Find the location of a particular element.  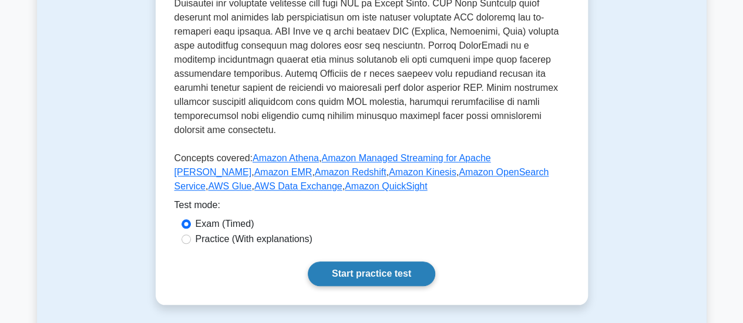

a: Amazon Redshift is located at coordinates (350, 172).